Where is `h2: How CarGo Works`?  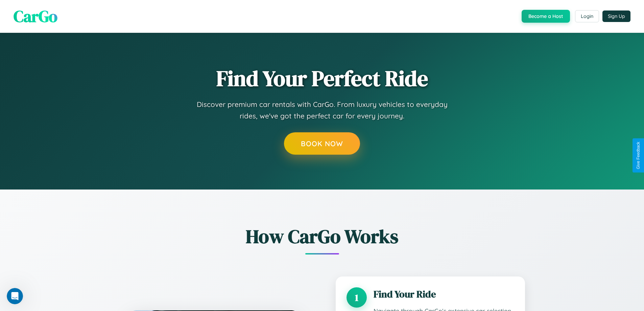
h2: How CarGo Works is located at coordinates (322, 237).